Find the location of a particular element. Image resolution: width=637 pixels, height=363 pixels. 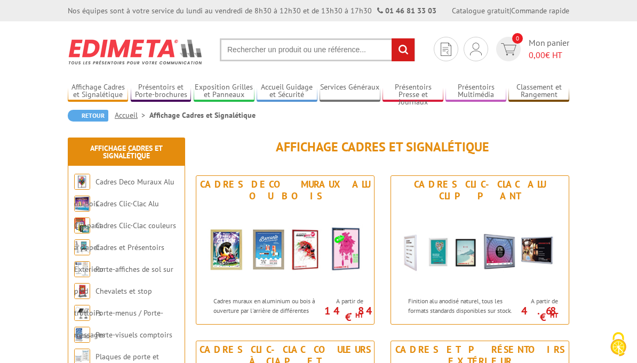

a: Porte-affiches de sol sur pied is located at coordinates (124, 280).